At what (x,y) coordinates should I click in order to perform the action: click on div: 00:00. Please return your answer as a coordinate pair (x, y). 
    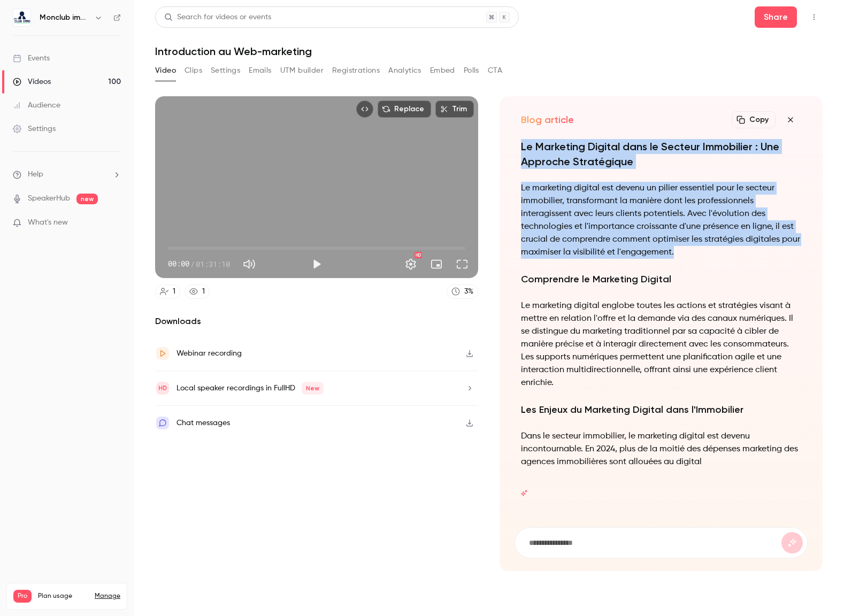
    Looking at the image, I should click on (199, 264).